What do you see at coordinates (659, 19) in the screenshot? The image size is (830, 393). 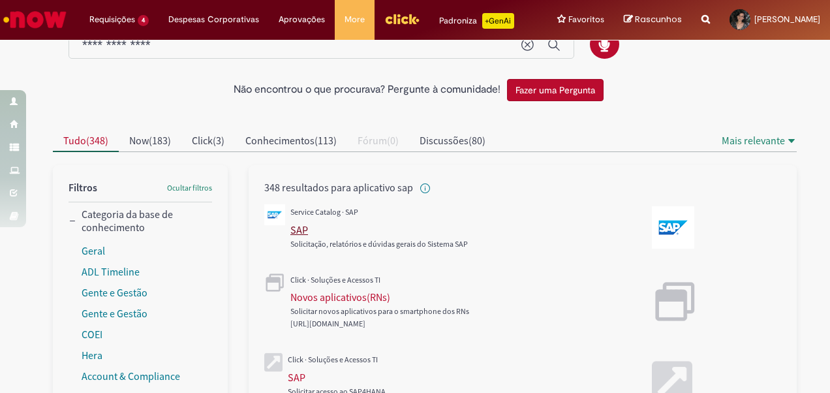 I see `span: Rascunhos` at bounding box center [659, 19].